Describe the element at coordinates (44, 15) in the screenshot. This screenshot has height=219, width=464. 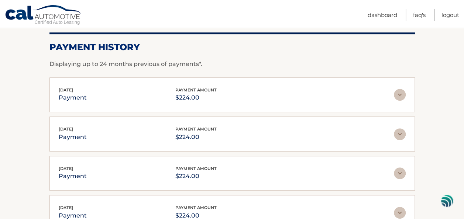
I see `a: Cal Automotive` at that location.